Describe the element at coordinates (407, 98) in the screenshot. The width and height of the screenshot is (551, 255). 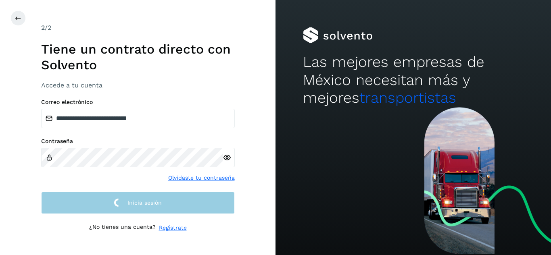
I see `span: transportistas` at that location.